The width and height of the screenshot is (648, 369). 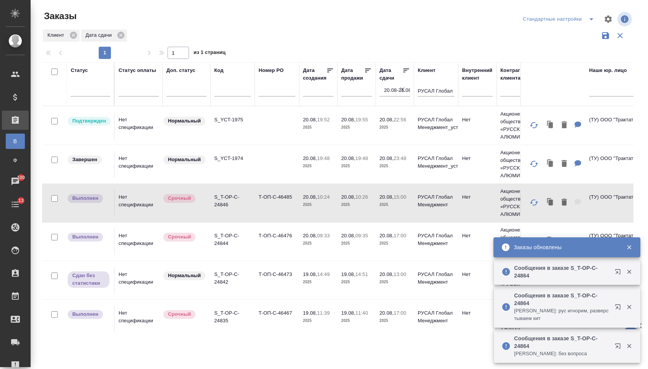 What do you see at coordinates (79, 70) in the screenshot?
I see `div: Статус` at bounding box center [79, 70].